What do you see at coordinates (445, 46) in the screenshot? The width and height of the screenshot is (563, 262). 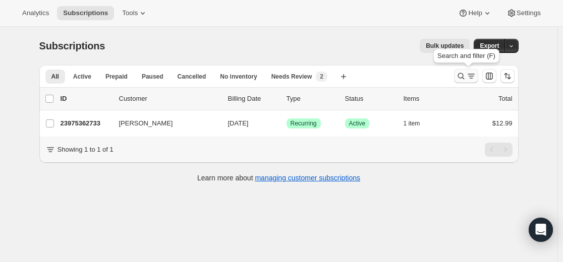 I see `span: Bulk updates` at bounding box center [445, 46].